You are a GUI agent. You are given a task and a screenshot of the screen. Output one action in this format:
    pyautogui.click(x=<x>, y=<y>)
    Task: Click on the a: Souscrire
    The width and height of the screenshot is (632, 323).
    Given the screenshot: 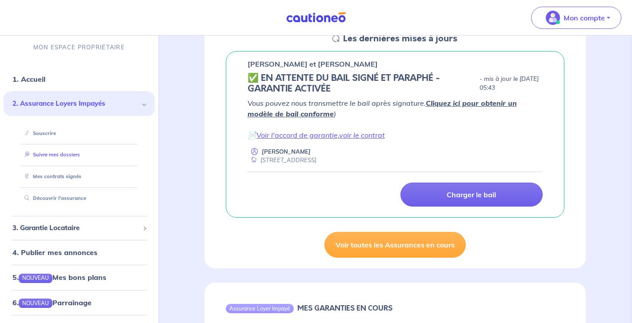 What is the action you would take?
    pyautogui.click(x=38, y=133)
    